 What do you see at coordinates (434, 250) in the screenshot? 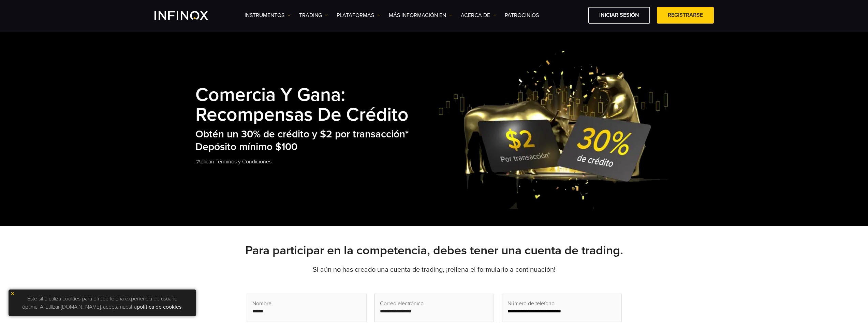
I see `strong: Para participar en la competencia, debes tener una cuenta de trading.` at bounding box center [434, 250].